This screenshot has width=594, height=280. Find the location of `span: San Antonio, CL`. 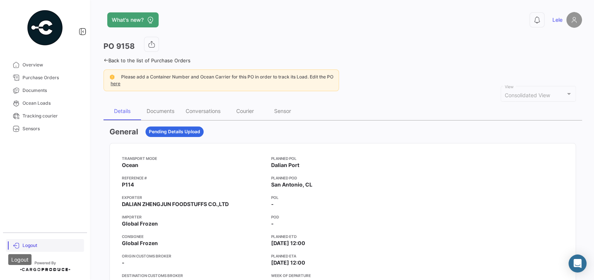

span: San Antonio, CL is located at coordinates (292, 184).